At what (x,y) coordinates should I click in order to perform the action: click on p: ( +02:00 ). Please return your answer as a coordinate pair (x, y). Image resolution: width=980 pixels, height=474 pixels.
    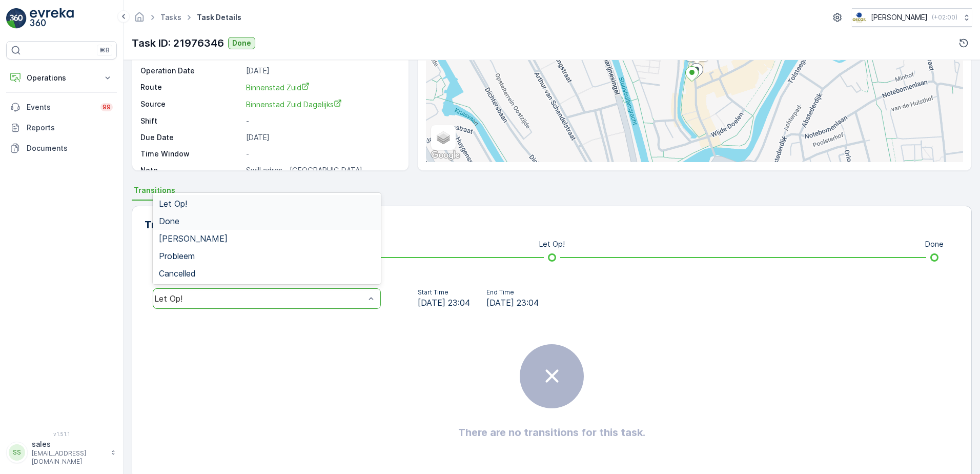
    Looking at the image, I should click on (944, 17).